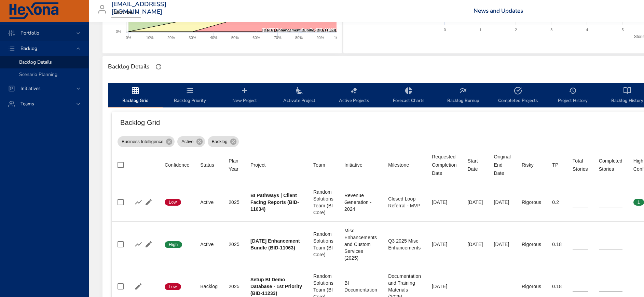 The width and height of the screenshot is (644, 297). I want to click on div: BI Documentation, so click(361, 287).